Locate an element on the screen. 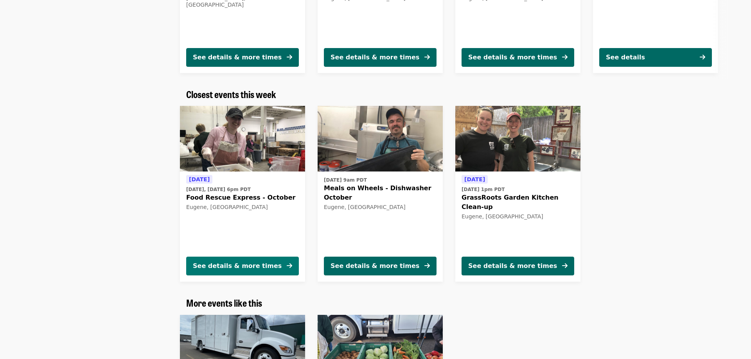  div: Closest events this week is located at coordinates (375, 94).